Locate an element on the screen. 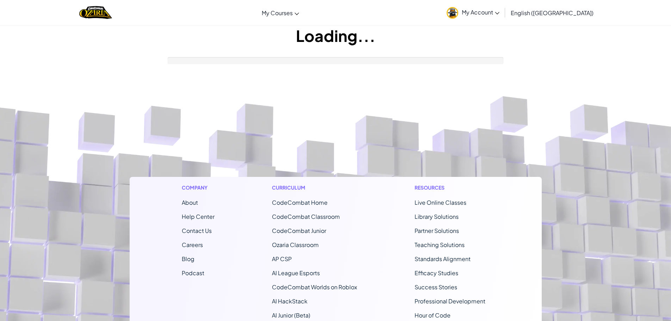  a: Ozaria by CodeCombat logo is located at coordinates (95, 12).